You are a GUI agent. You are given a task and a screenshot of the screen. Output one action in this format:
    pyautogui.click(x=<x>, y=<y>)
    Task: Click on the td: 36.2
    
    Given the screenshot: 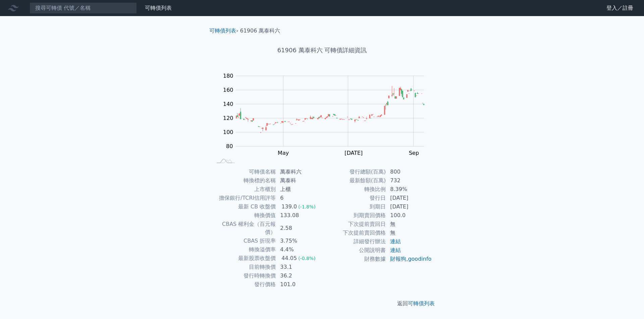 What is the action you would take?
    pyautogui.click(x=299, y=276)
    